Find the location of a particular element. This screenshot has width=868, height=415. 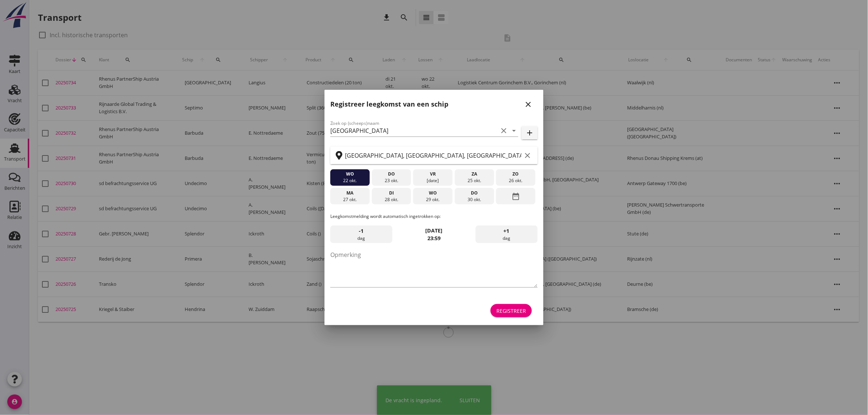

div: zo is located at coordinates (516, 174).